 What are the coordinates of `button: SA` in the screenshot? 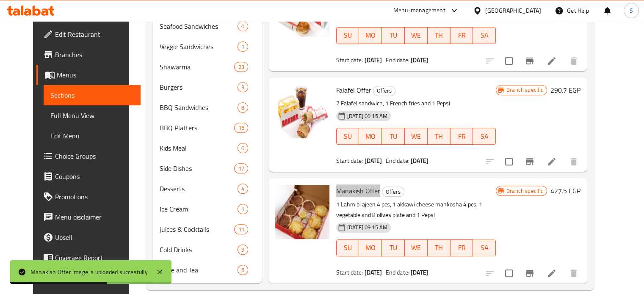 It's located at (485, 36).